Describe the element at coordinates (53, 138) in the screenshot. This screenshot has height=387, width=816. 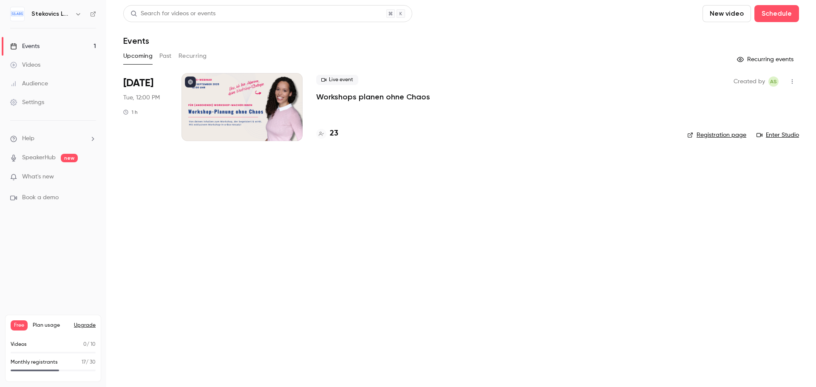
I see `li: help-dropdown-opener` at that location.